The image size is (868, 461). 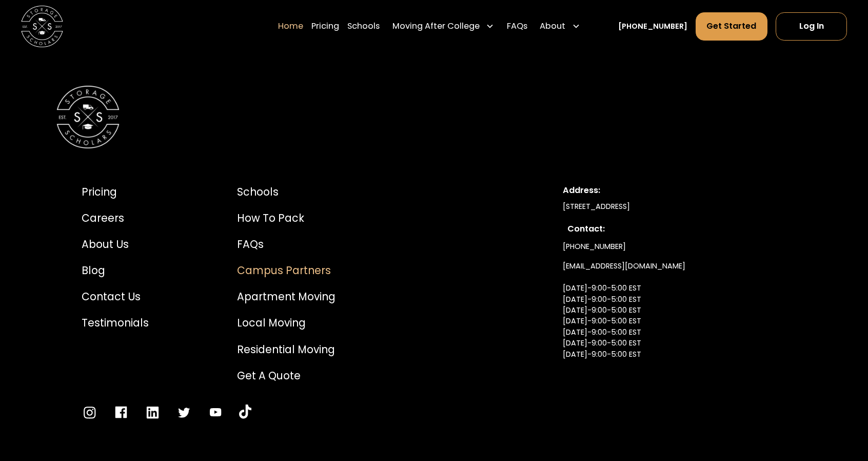 What do you see at coordinates (152, 412) in the screenshot?
I see `a: Go to LinkedIn` at bounding box center [152, 412].